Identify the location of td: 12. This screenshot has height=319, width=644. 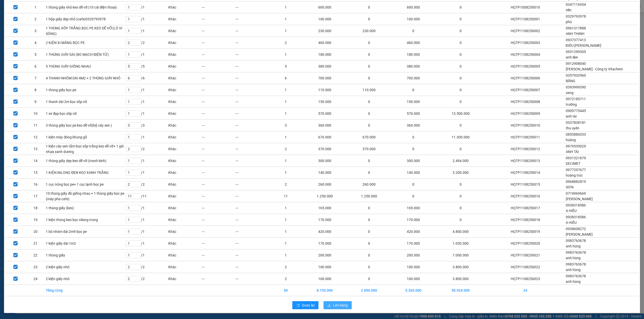
(36, 137).